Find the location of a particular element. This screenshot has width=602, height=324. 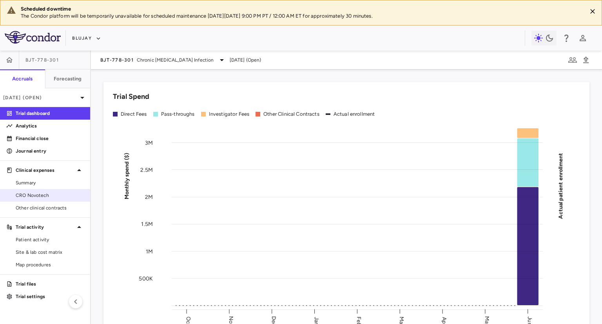

p: Trial activity is located at coordinates (45, 227).